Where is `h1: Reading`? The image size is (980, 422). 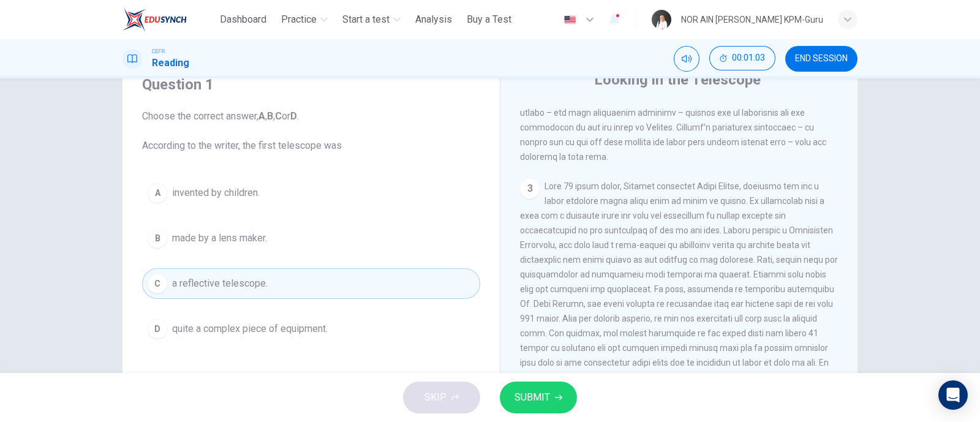 h1: Reading is located at coordinates (170, 63).